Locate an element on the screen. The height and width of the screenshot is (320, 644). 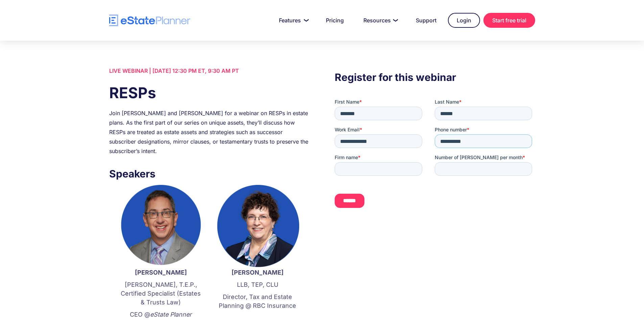
a: Login is located at coordinates (464, 20).